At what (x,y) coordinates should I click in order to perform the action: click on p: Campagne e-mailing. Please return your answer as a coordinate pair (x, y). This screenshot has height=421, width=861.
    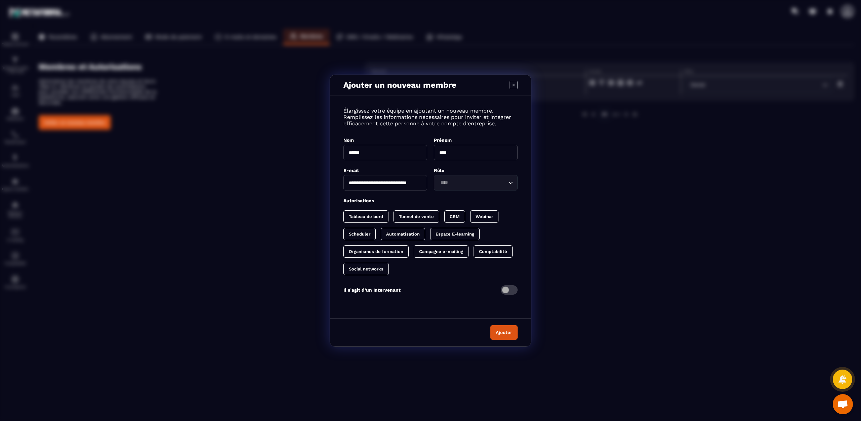
    Looking at the image, I should click on (441, 252).